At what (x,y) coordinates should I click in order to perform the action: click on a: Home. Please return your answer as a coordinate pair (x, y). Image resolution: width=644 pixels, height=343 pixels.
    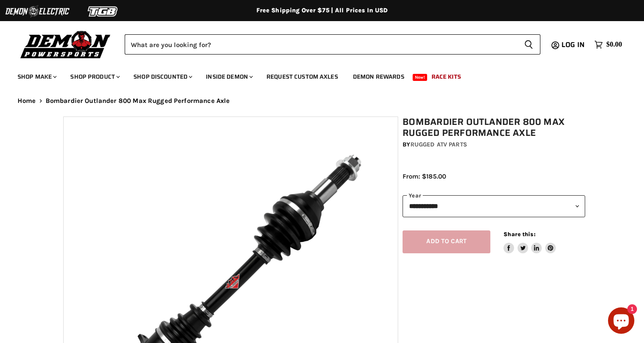
    Looking at the image, I should click on (27, 101).